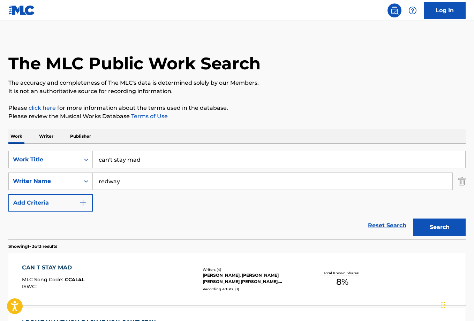 The height and width of the screenshot is (321, 474). Describe the element at coordinates (83, 203) in the screenshot. I see `img: 9d2ae6d4665cec9f34b9.svg` at that location.